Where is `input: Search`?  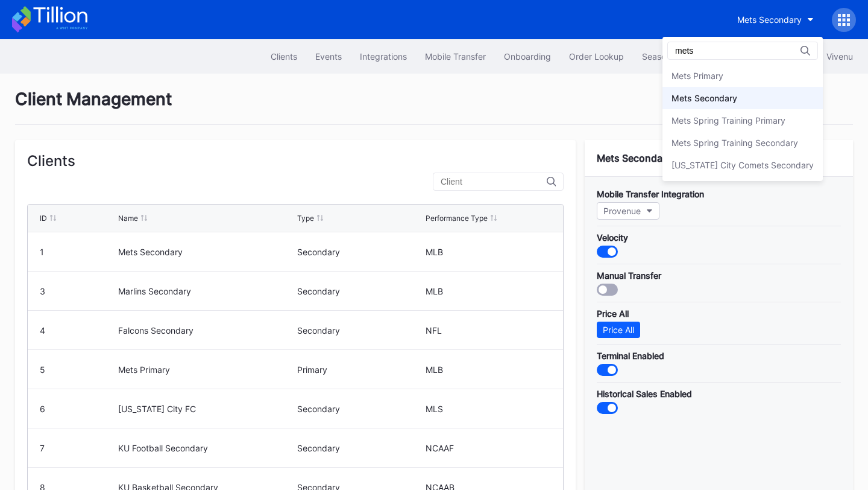 input: Search is located at coordinates (728, 51).